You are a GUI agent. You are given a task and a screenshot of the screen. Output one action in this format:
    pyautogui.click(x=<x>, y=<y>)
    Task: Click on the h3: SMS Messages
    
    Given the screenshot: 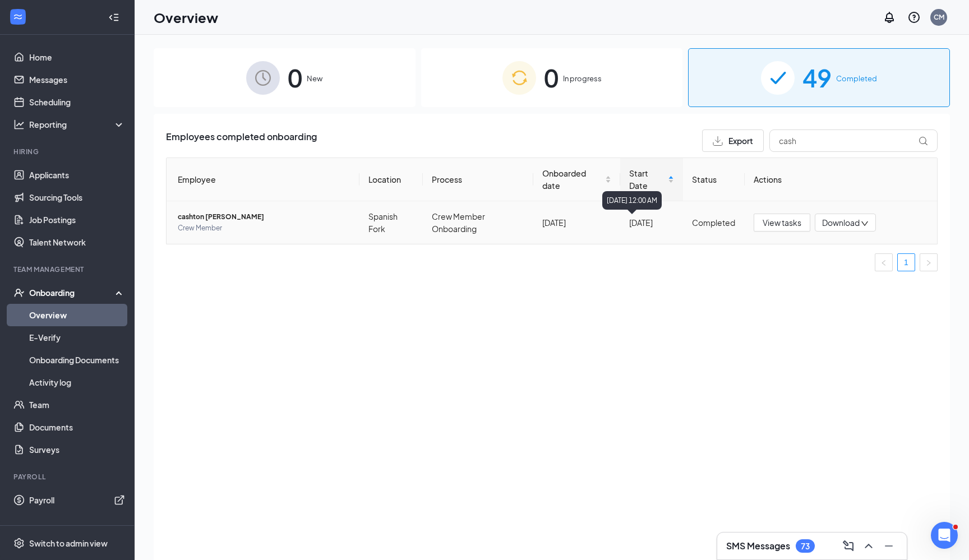 What is the action you would take?
    pyautogui.click(x=758, y=546)
    